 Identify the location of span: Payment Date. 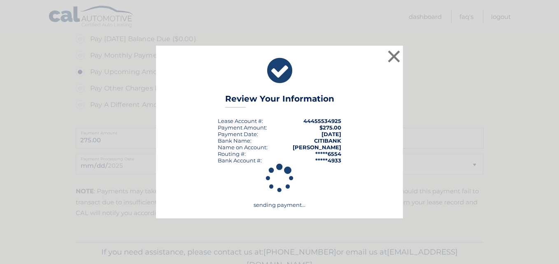
(237, 134).